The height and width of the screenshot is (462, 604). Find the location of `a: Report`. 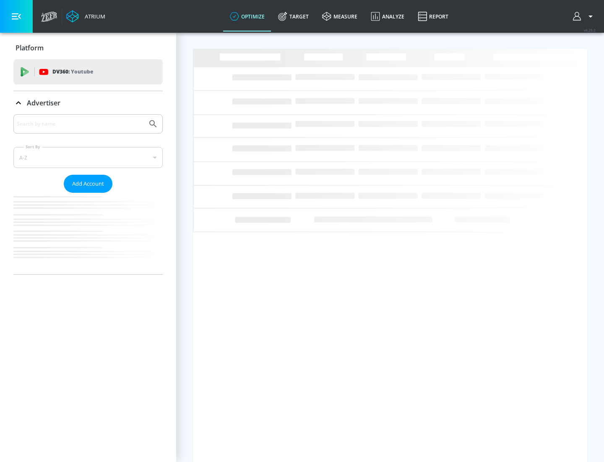

a: Report is located at coordinates (433, 16).